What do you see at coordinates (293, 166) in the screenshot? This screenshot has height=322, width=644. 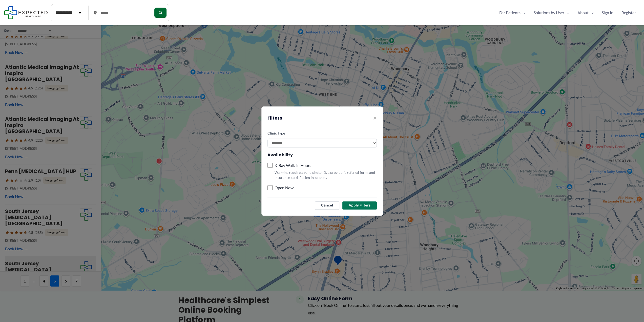 I see `label: X-Ray Walk-in Hours` at bounding box center [293, 166].